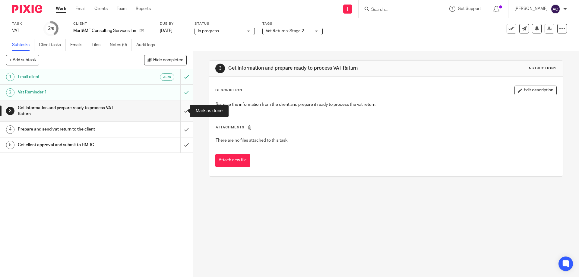 This screenshot has height=277, width=579. I want to click on a: Notes (0), so click(121, 45).